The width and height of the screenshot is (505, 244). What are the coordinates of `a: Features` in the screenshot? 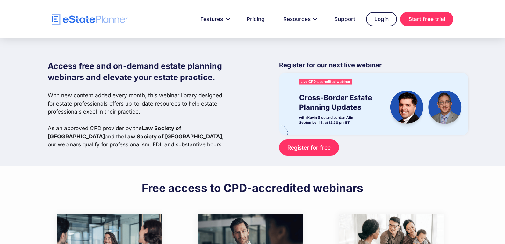 It's located at (214, 19).